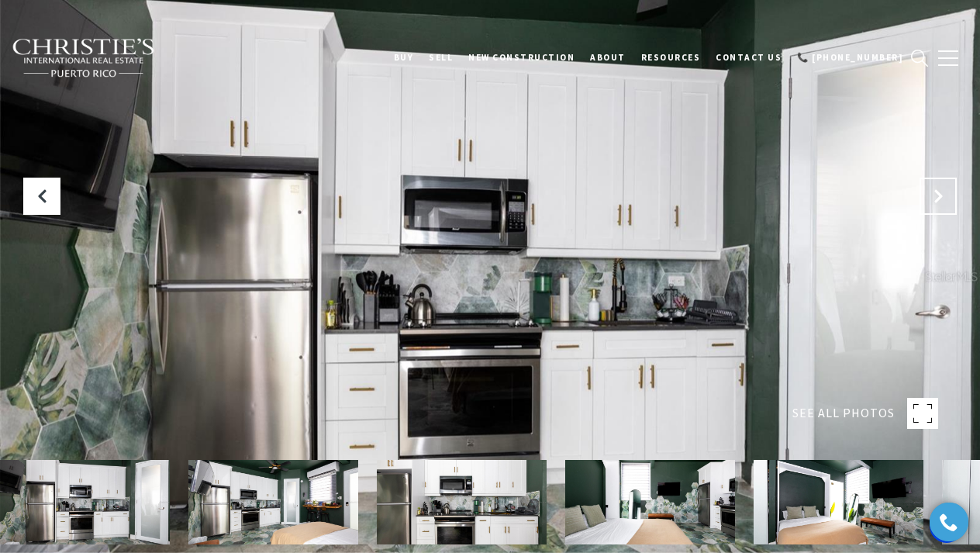 Image resolution: width=980 pixels, height=553 pixels. Describe the element at coordinates (920, 59) in the screenshot. I see `a: search` at that location.